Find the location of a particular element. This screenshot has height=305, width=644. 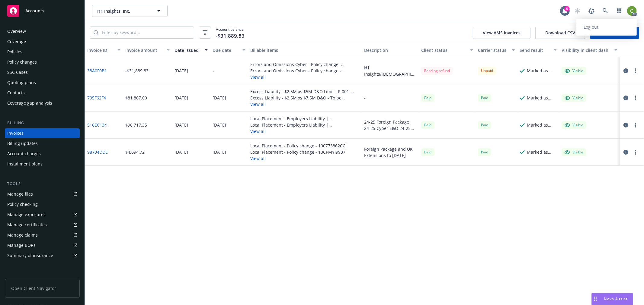

div: Manage exposures is located at coordinates (26, 214).